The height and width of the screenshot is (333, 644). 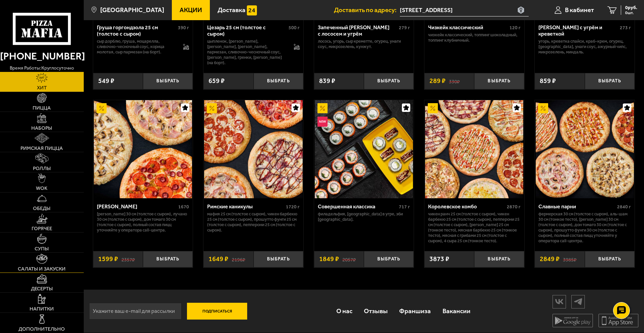 What do you see at coordinates (514, 207) in the screenshot?
I see `span: 2870 г` at bounding box center [514, 207].